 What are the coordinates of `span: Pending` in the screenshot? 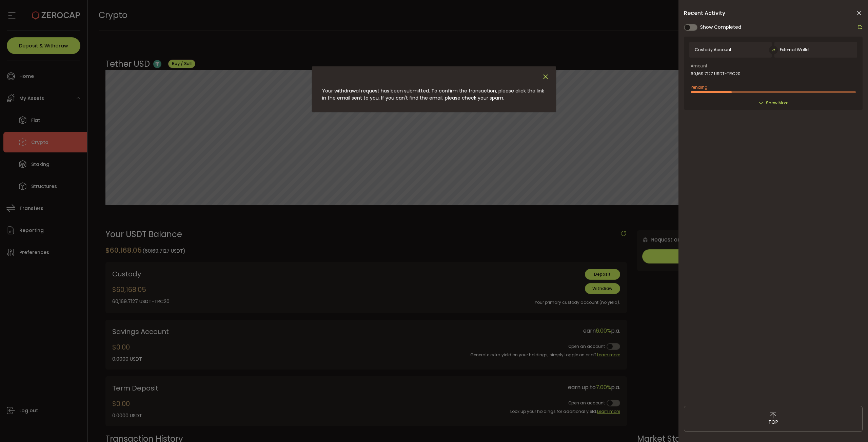 It's located at (699, 87).